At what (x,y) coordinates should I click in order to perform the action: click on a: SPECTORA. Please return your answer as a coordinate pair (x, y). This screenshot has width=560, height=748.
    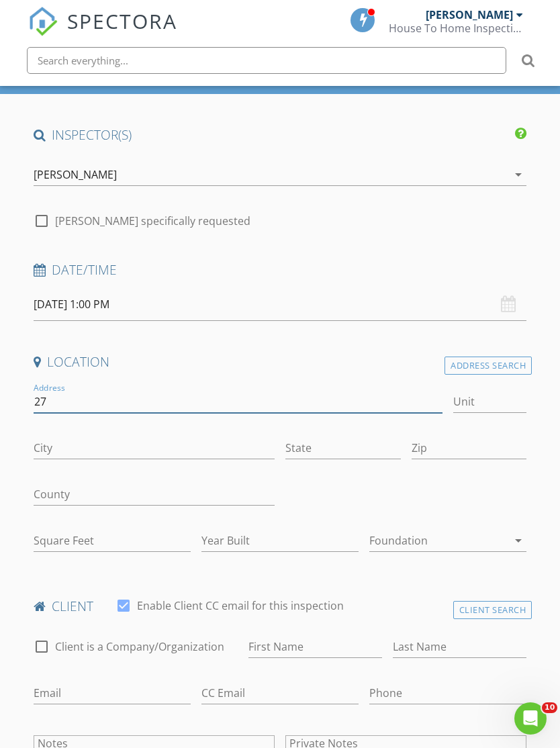
    Looking at the image, I should click on (102, 33).